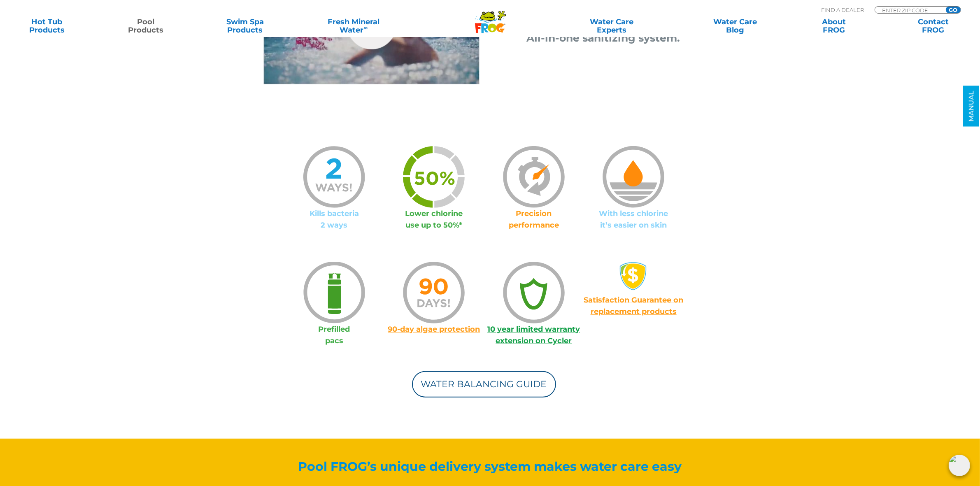  Describe the element at coordinates (490, 466) in the screenshot. I see `h2: Pool FROG’s unique delivery system makes water care easy` at that location.